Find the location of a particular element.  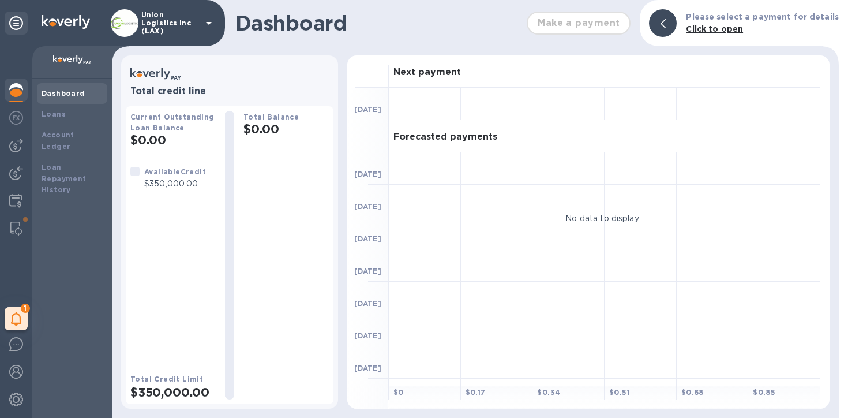

b: $ 0.85 is located at coordinates (764, 392).